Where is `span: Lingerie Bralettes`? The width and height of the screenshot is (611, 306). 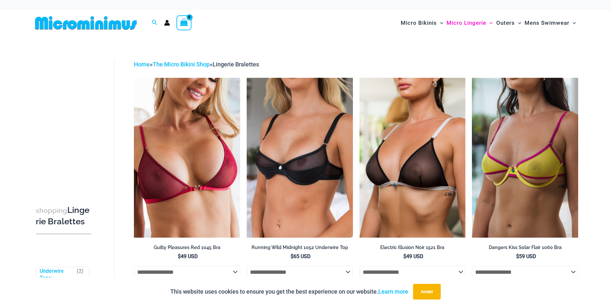
span: Lingerie Bralettes is located at coordinates (236, 64).